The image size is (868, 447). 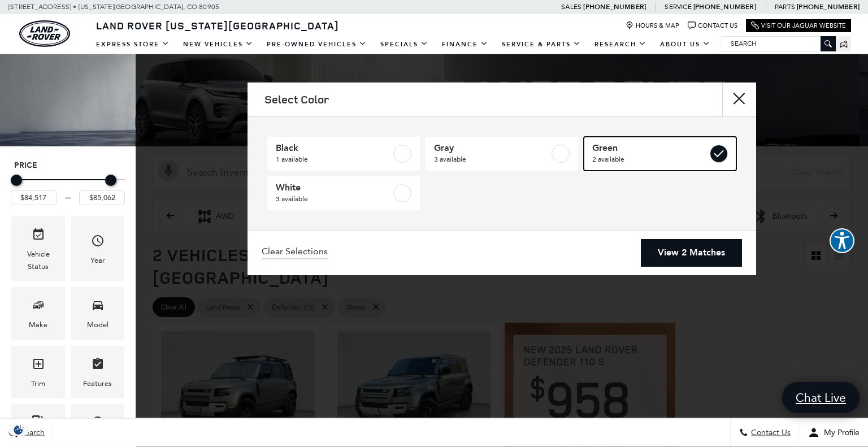 What do you see at coordinates (38, 313) in the screenshot?
I see `div: MakeMake` at bounding box center [38, 313].